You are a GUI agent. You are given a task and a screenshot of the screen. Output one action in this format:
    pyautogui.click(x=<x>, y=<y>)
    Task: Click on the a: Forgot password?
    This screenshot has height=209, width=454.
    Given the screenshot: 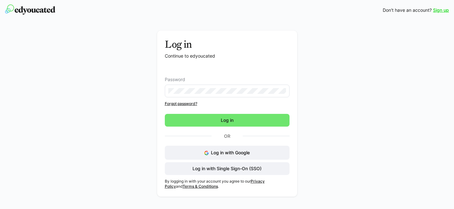 What is the action you would take?
    pyautogui.click(x=227, y=104)
    